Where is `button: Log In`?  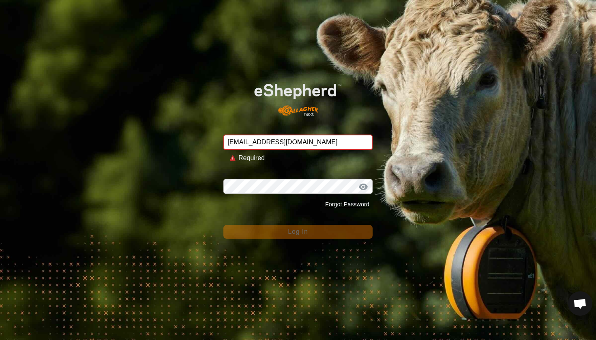
button: Log In is located at coordinates (298, 232).